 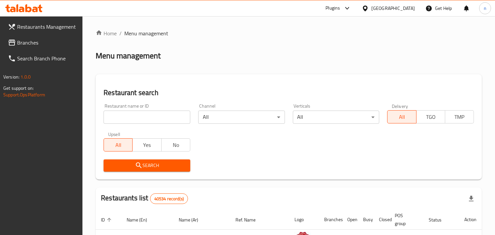 What do you see at coordinates (114, 134) in the screenshot?
I see `label: Upsell` at bounding box center [114, 134].